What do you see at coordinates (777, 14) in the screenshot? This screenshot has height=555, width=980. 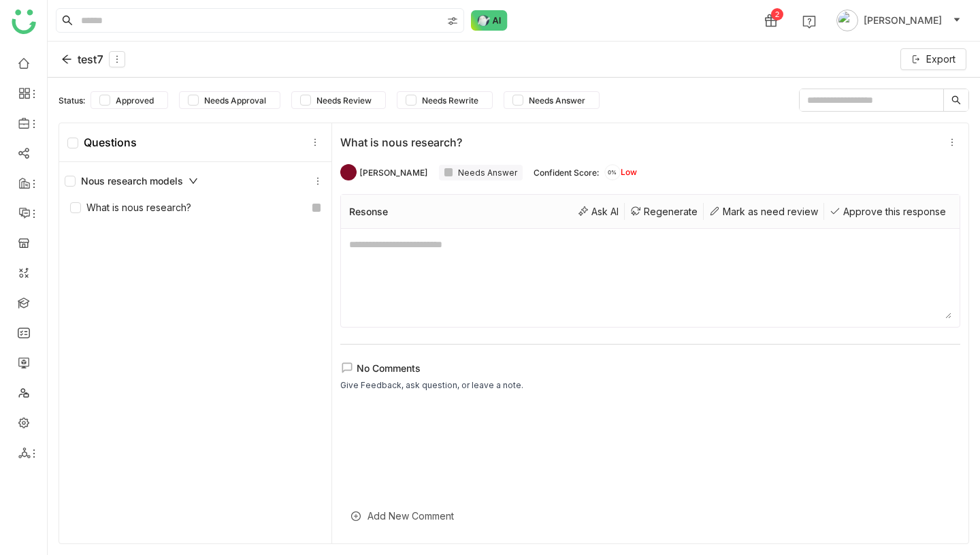 I see `div: 2` at bounding box center [777, 14].